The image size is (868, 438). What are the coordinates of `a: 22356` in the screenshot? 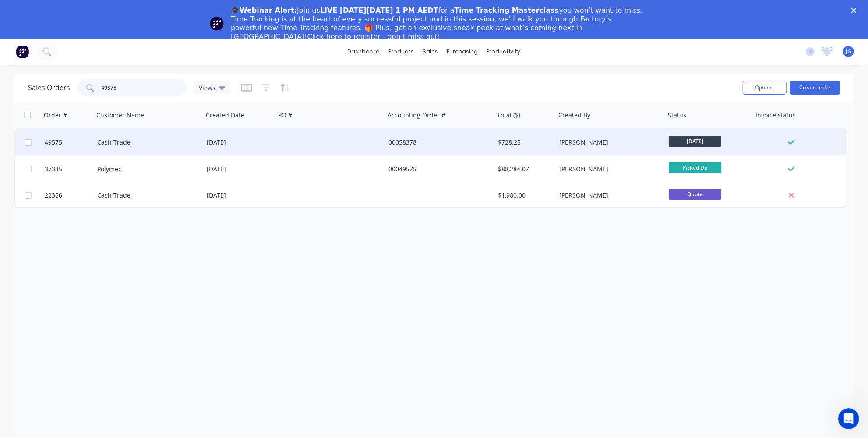 It's located at (71, 196).